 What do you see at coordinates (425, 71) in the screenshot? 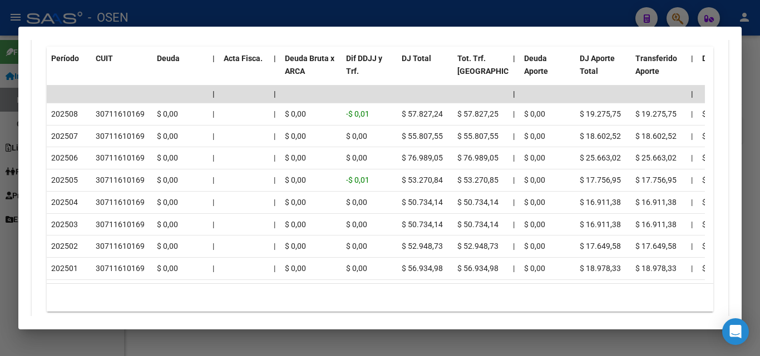
I see `datatable-header-cell: DJ Total` at bounding box center [425, 71].